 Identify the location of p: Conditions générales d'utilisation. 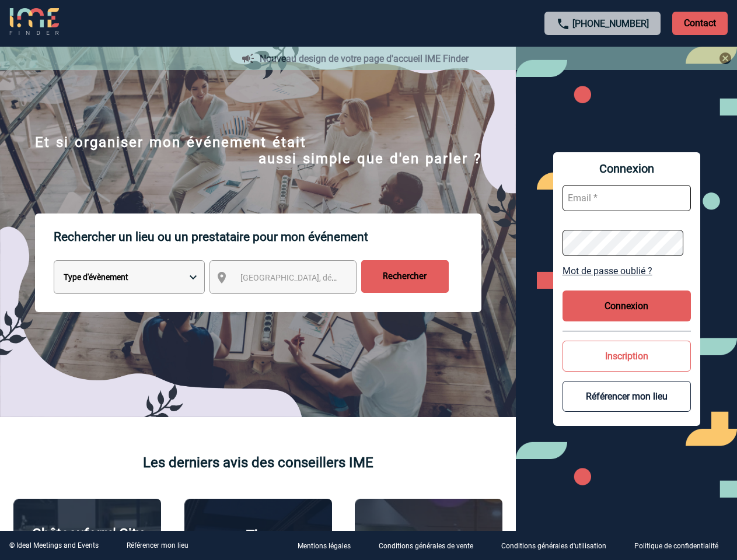
(553, 546).